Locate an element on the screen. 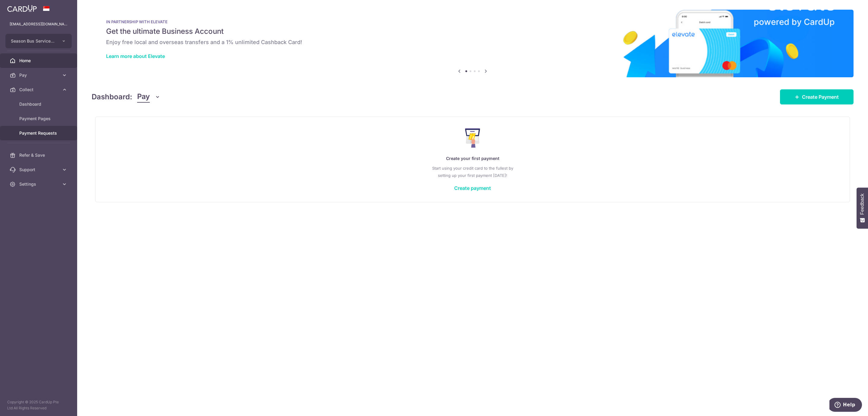 Image resolution: width=868 pixels, height=416 pixels. img: Renovation banner is located at coordinates (473, 44).